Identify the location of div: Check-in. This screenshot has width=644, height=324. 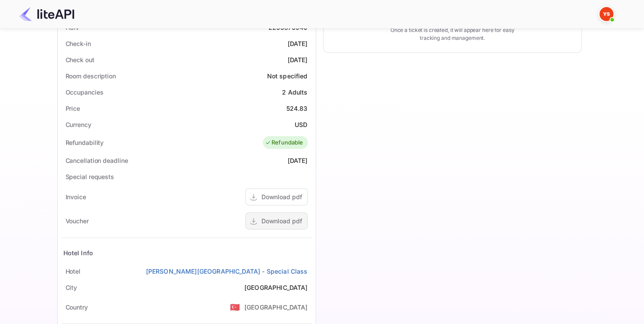
(78, 43).